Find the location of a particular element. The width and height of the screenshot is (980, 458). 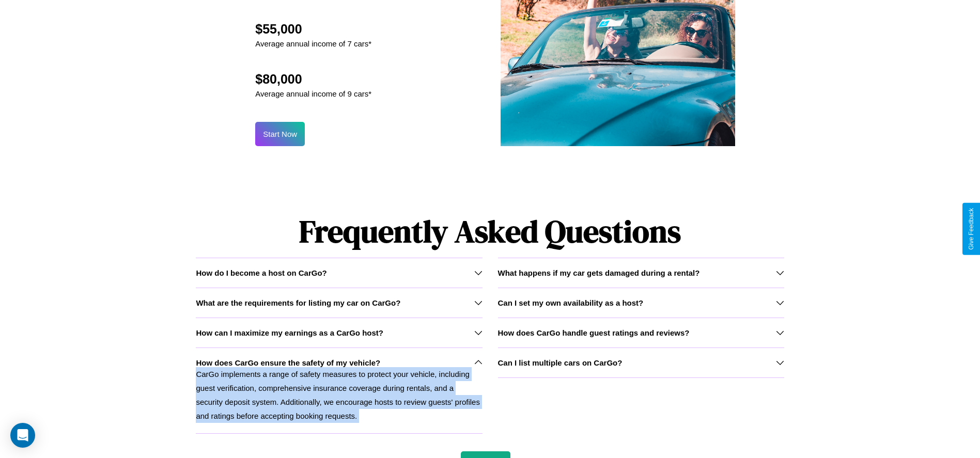

h2: $55,000 is located at coordinates (313, 29).